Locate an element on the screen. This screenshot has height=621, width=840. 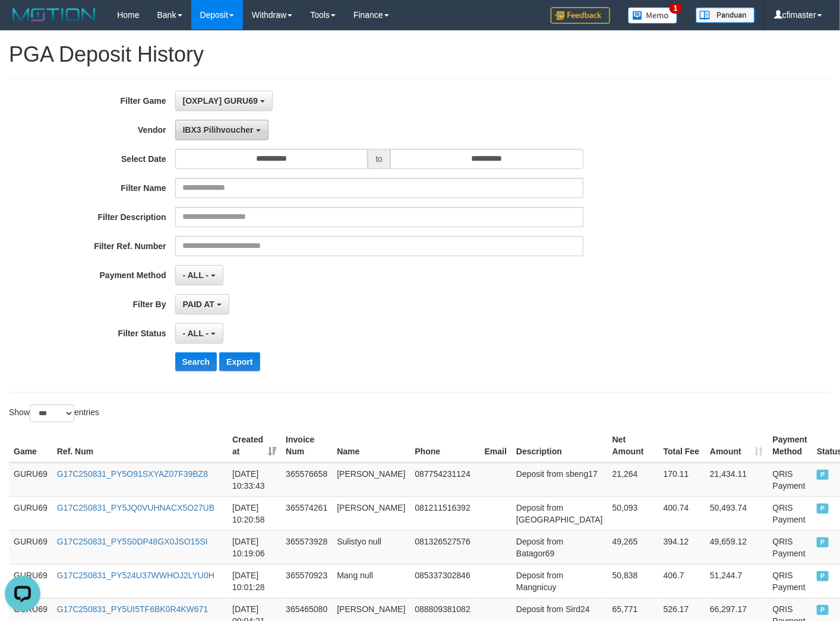
td: 49,265 is located at coordinates (633, 547).